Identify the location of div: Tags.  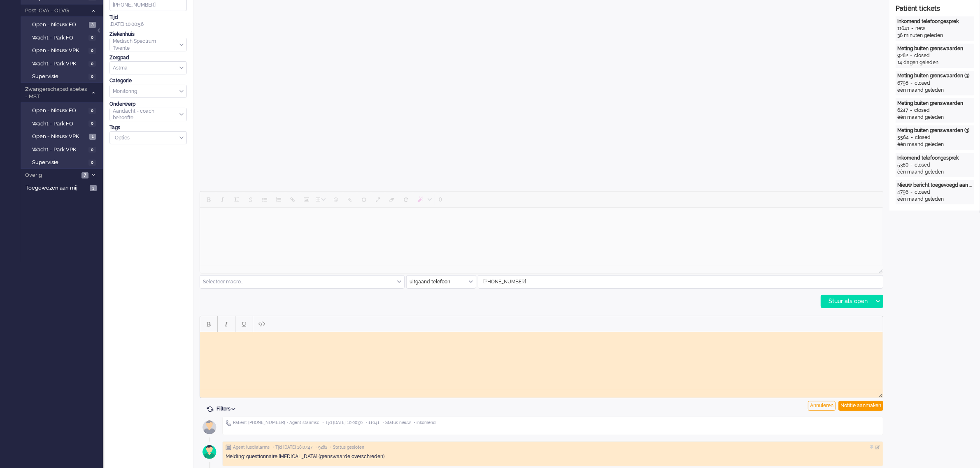
(148, 127).